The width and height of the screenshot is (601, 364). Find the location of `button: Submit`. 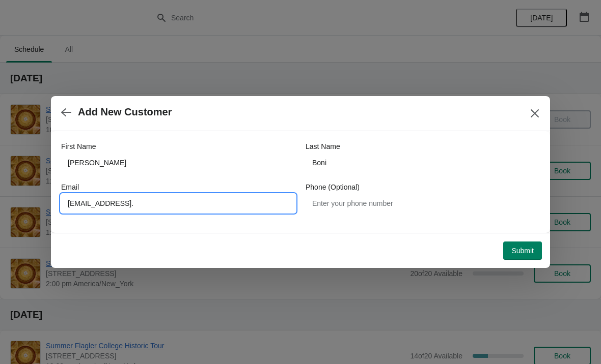

button: Submit is located at coordinates (522, 251).